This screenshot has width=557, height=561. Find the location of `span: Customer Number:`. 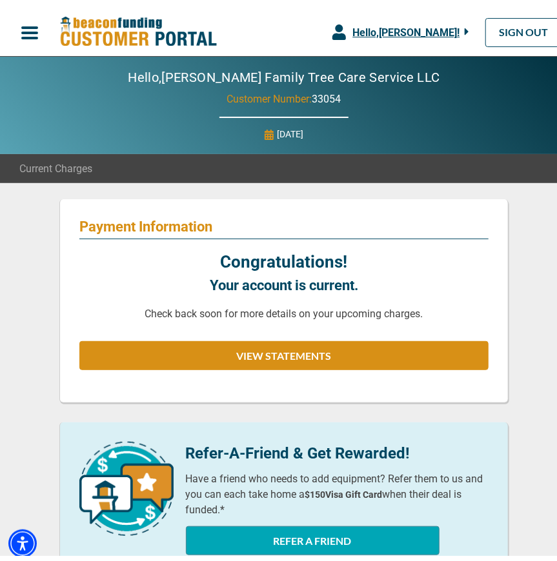

span: Customer Number: is located at coordinates (270, 94).